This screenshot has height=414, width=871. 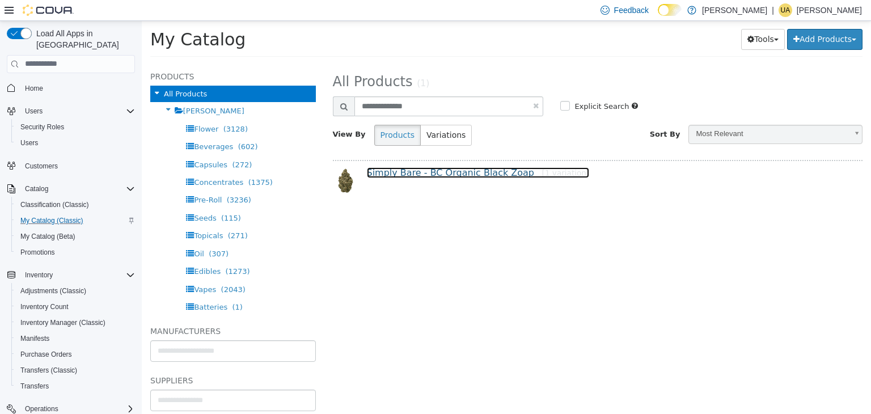 What do you see at coordinates (119, 161) in the screenshot?
I see `span: (1375)` at bounding box center [119, 161].